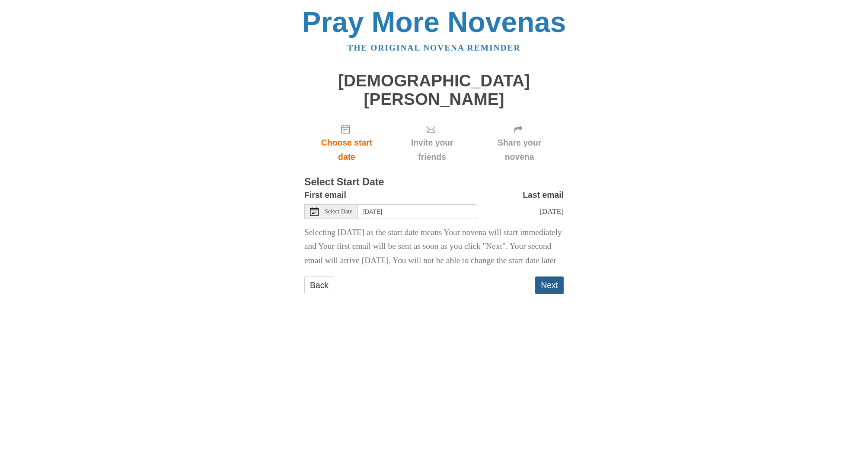 Image resolution: width=868 pixels, height=451 pixels. Describe the element at coordinates (519, 150) in the screenshot. I see `span: Share your novena` at that location.